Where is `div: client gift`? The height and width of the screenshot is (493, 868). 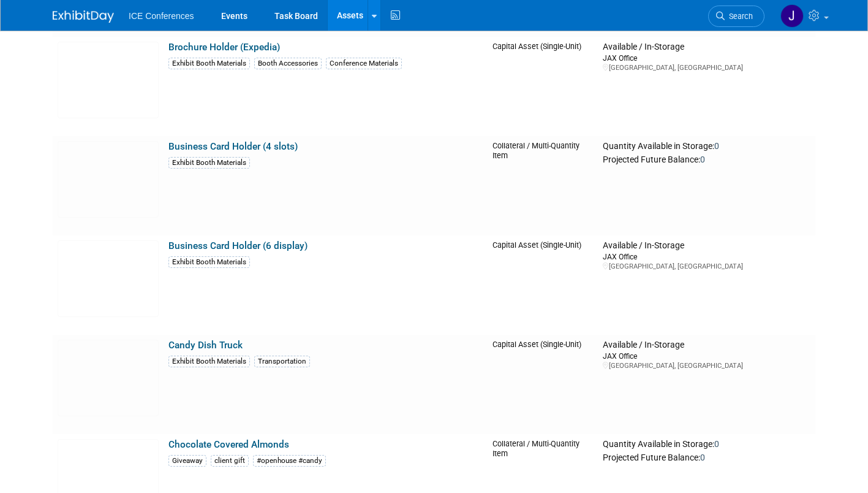 div: client gift is located at coordinates (229, 461).